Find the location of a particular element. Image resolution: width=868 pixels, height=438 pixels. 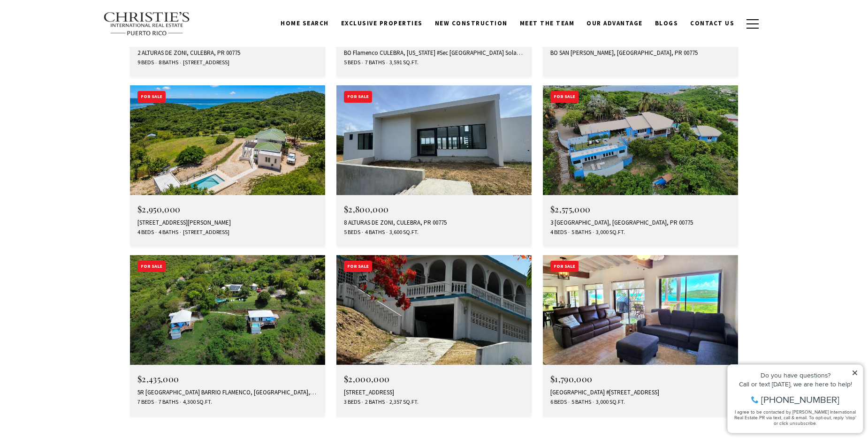

div: 8 ALTURAS DE ZONI, CULEBRA, PR 00775 is located at coordinates (434, 223).